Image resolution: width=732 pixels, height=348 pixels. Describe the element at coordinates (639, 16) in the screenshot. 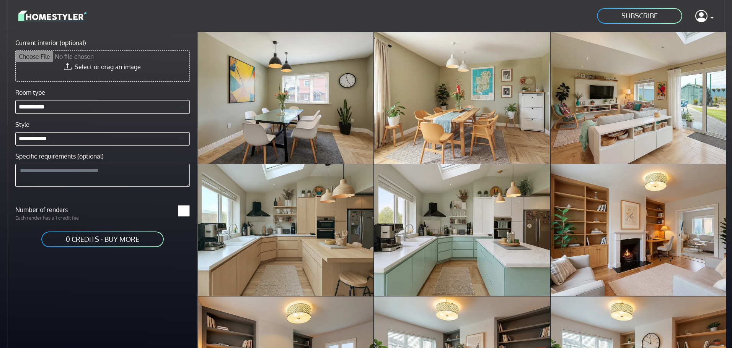

I see `a: SUBSCRIBE` at that location.